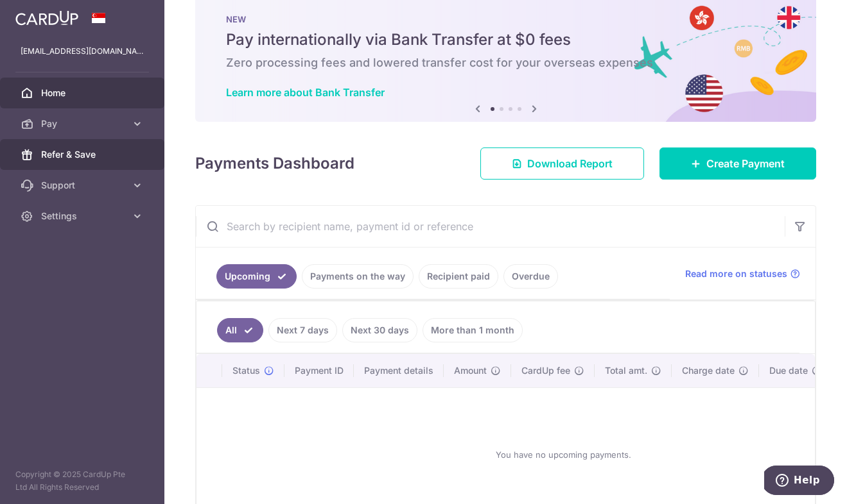 The height and width of the screenshot is (504, 847). I want to click on p: NEW, so click(505, 19).